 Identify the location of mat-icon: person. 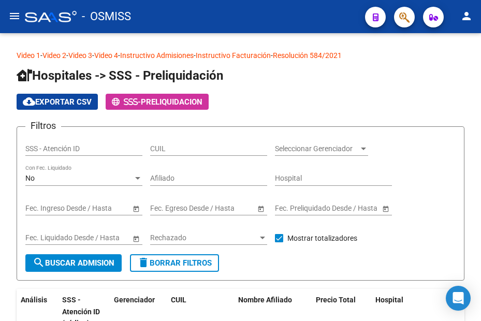
(467, 16).